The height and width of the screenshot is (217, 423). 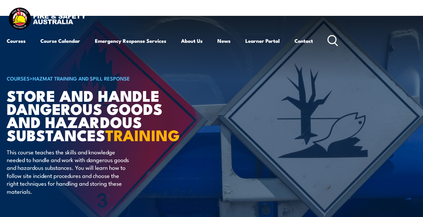 What do you see at coordinates (131, 41) in the screenshot?
I see `a: Emergency Response Services` at bounding box center [131, 41].